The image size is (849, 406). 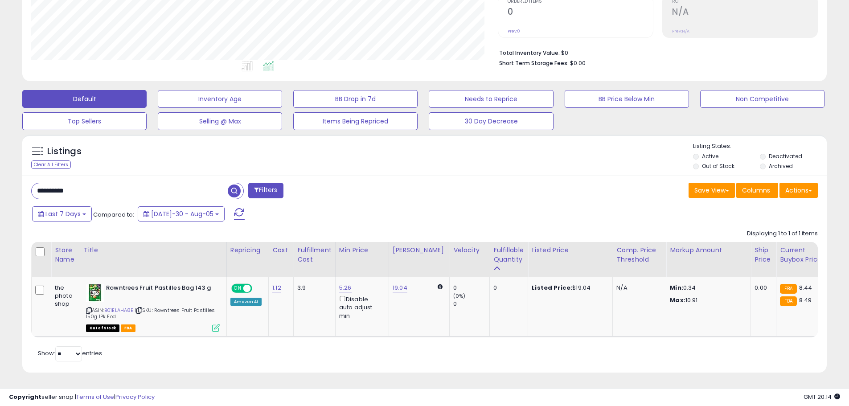 I want to click on div: Fulfillable Quantity, so click(x=508, y=255).